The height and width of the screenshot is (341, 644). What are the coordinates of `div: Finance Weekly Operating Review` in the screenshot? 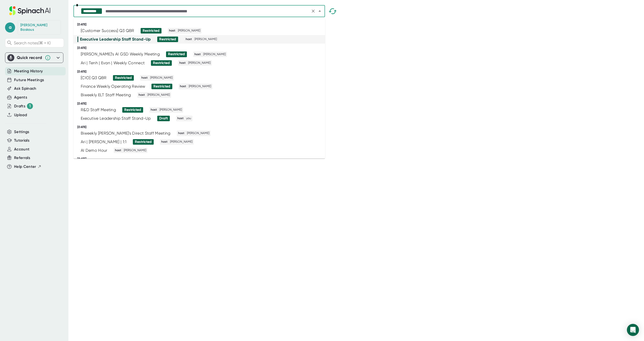 It's located at (113, 86).